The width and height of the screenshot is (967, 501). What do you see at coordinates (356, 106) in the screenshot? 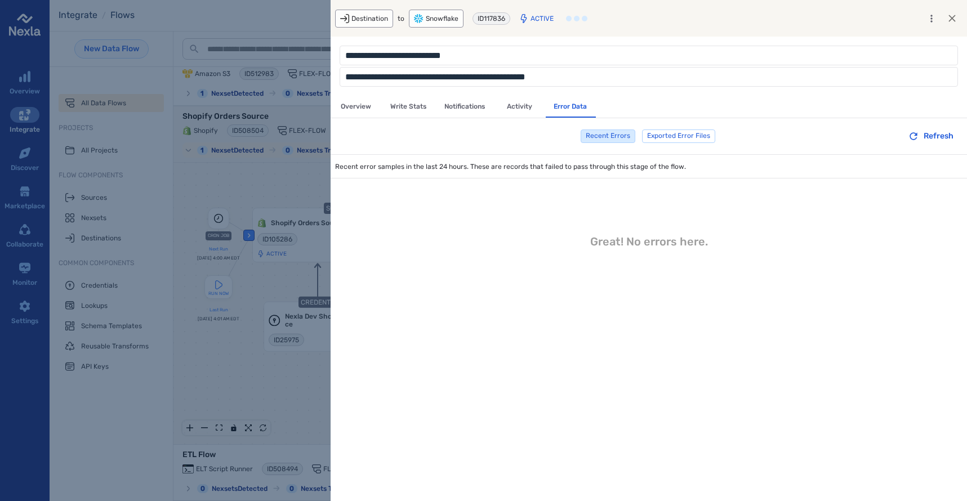
I see `button: Overview` at bounding box center [356, 106].